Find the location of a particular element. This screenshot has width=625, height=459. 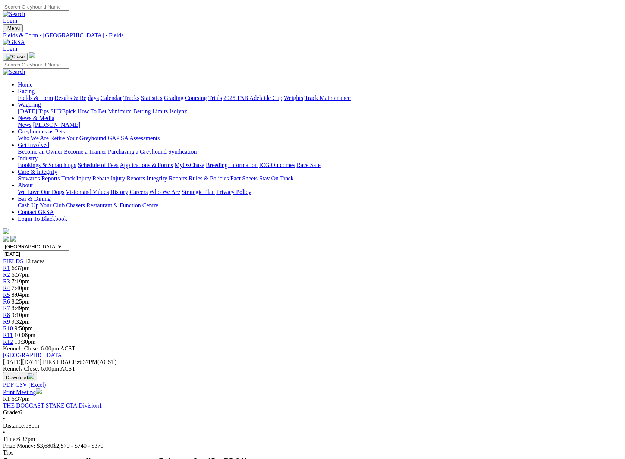

a: R7 is located at coordinates (6, 308).